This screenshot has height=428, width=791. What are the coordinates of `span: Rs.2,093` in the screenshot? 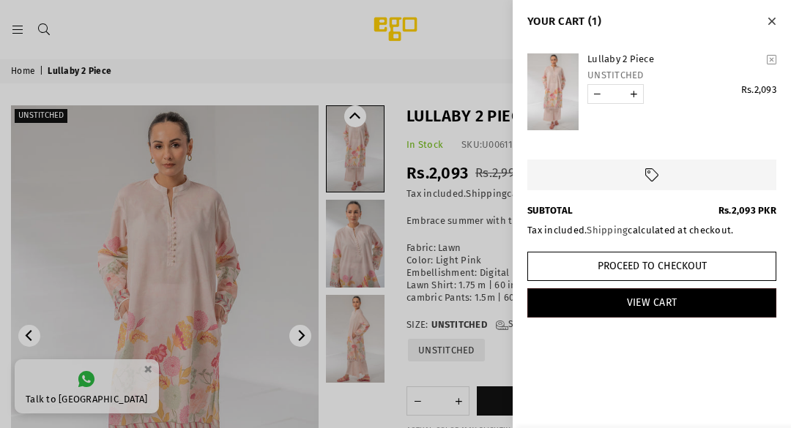 It's located at (759, 89).